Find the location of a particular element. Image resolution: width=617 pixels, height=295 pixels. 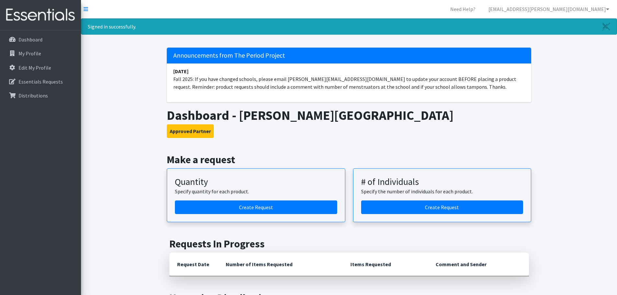

a: My Profile is located at coordinates (40, 53).